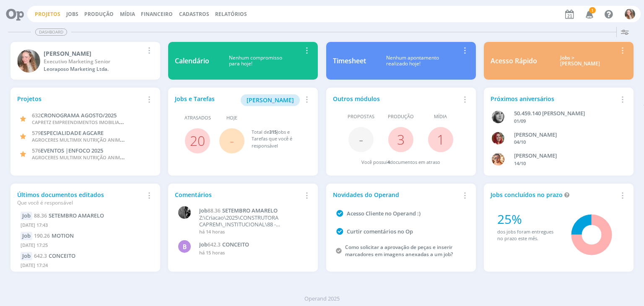 The height and width of the screenshot is (306, 644). What do you see at coordinates (630, 14) in the screenshot?
I see `button: G` at bounding box center [630, 14].